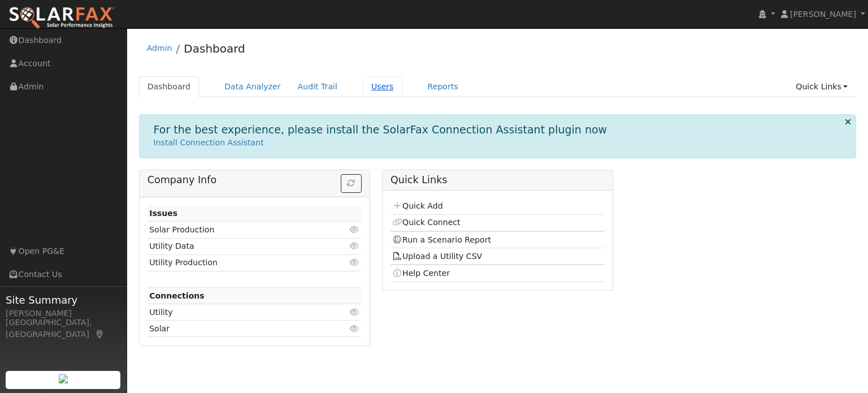 This screenshot has height=393, width=868. I want to click on a: Run a Scenario Report, so click(441, 240).